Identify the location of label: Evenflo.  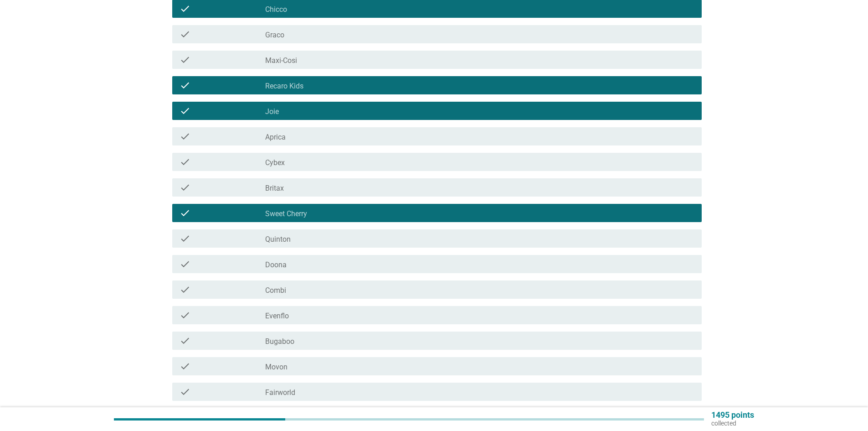
(277, 316).